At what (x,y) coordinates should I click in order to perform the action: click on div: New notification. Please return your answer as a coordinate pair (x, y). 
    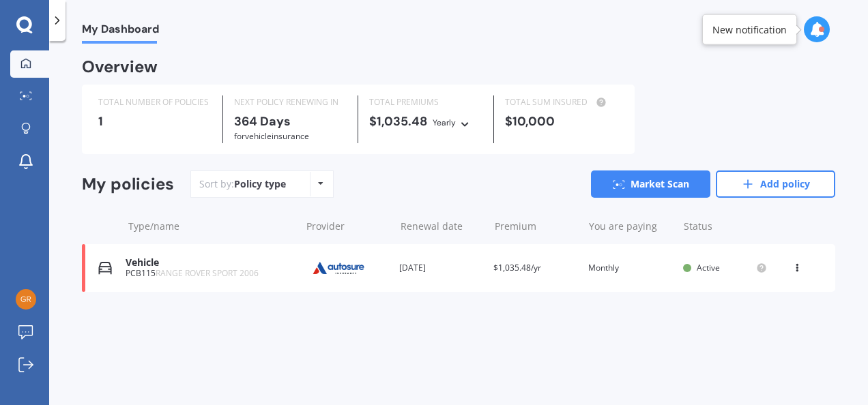
    Looking at the image, I should click on (749, 29).